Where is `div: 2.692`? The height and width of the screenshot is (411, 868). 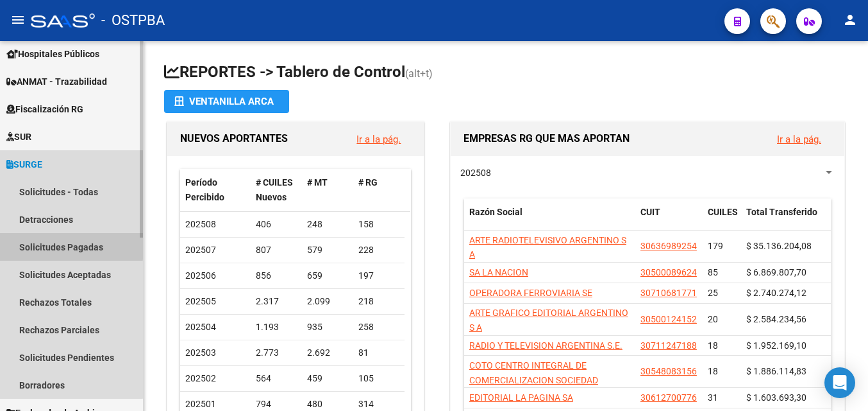
div: 2.692 is located at coordinates (327, 352).